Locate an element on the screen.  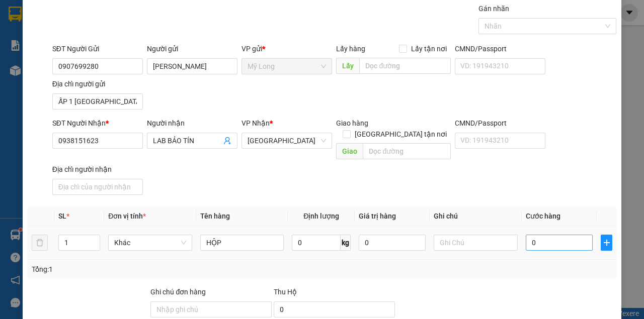
div: Địa chỉ người nhận is located at coordinates (97, 169).